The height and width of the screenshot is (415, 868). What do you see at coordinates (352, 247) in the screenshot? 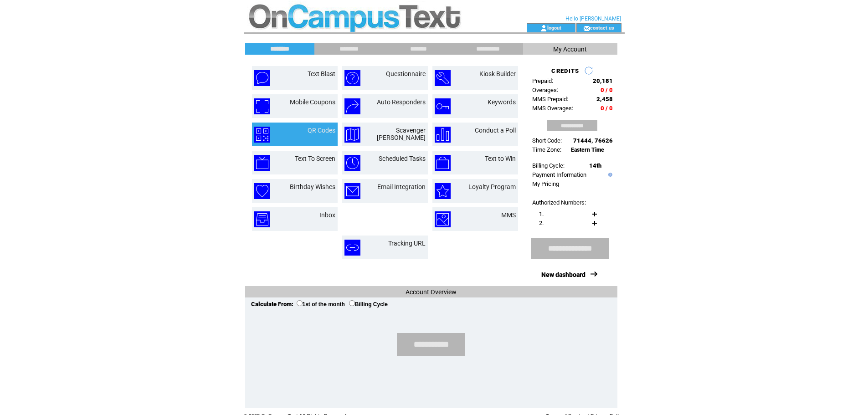
I see `img: tracking-url.png` at bounding box center [352, 247].